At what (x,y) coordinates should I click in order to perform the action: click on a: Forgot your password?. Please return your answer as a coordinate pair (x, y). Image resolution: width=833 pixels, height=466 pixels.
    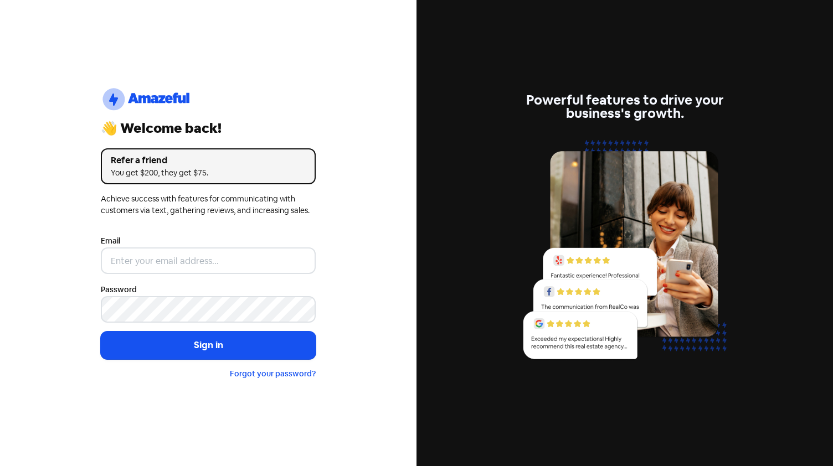
    Looking at the image, I should click on (273, 374).